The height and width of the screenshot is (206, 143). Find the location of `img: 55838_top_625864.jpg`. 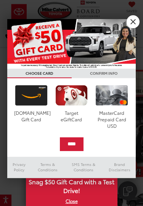

img: 55838_top_625864.jpg is located at coordinates (72, 44).